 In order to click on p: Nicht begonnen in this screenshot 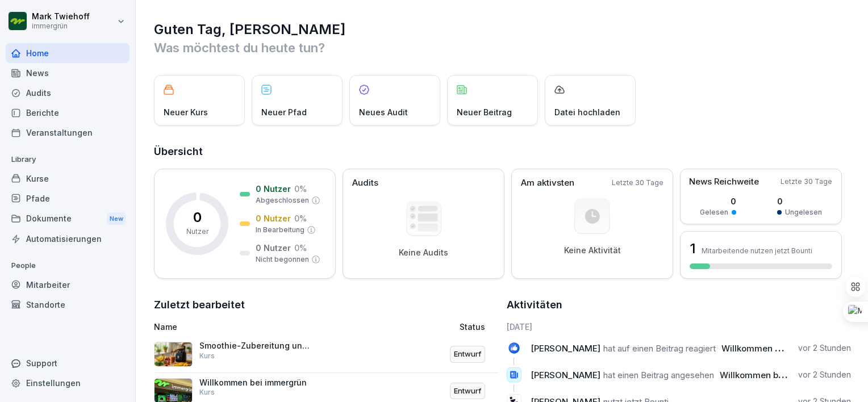, I will do `click(282, 260)`.